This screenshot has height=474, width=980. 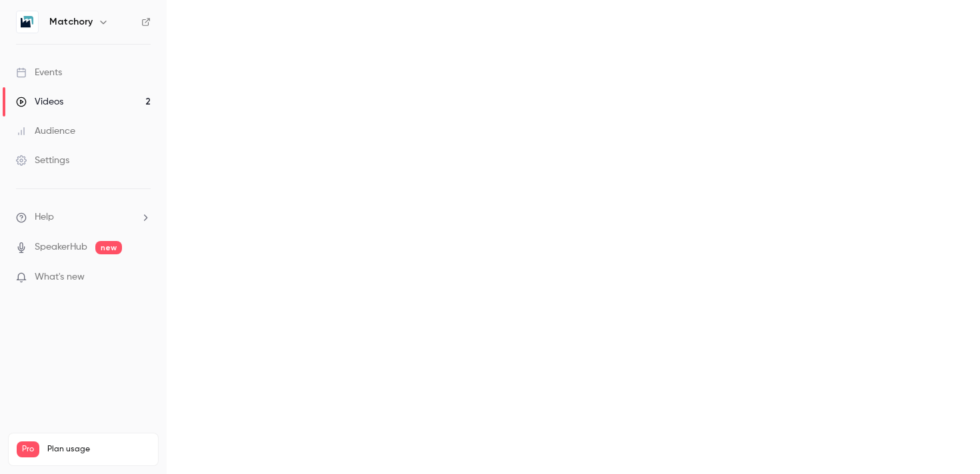 I want to click on span: new, so click(x=109, y=248).